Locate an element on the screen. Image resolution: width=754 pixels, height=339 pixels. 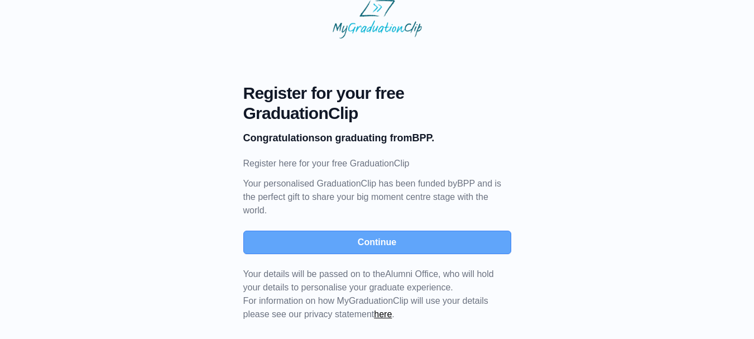
p: Your personalised GraduationClip has been funded by BPP and is the perfect gift to share your big... is located at coordinates (377, 197).